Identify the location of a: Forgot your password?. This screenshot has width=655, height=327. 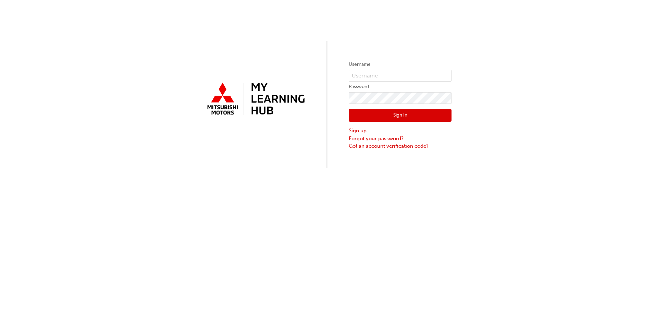
(400, 138).